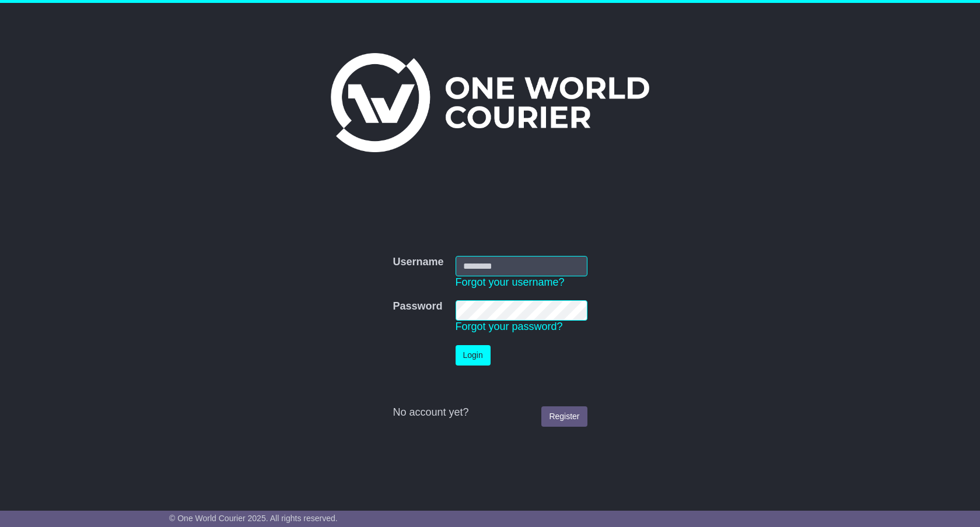  What do you see at coordinates (418, 263) in the screenshot?
I see `label: Username` at bounding box center [418, 263].